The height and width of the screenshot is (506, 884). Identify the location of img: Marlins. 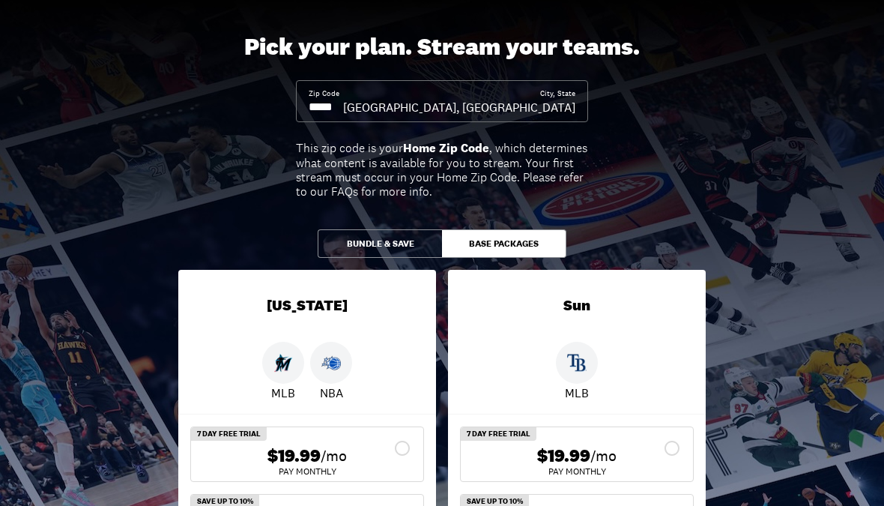
(283, 362).